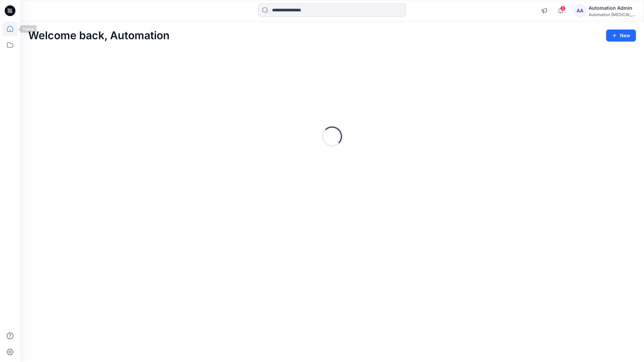  What do you see at coordinates (621, 35) in the screenshot?
I see `button: New` at bounding box center [621, 35].